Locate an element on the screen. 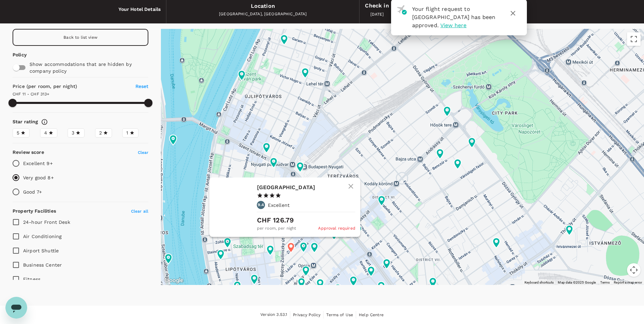  svg: Star ratings are awarded to properties to represent the quality of services, facilities, and amen... is located at coordinates (45, 122).